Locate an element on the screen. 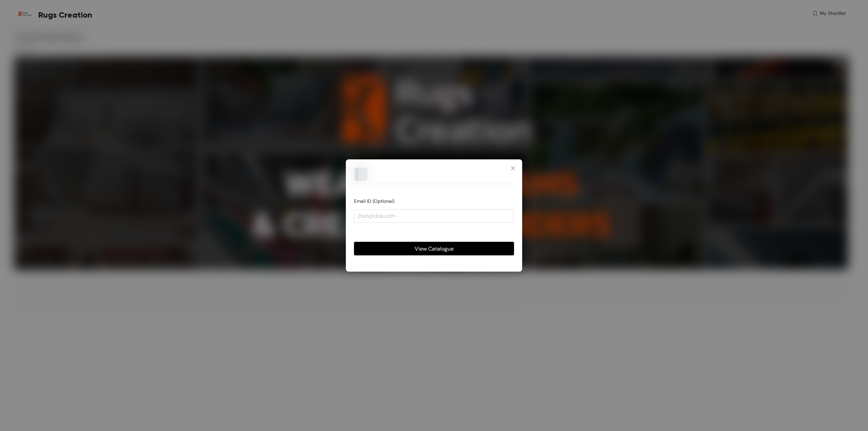  button: Close is located at coordinates (513, 168).